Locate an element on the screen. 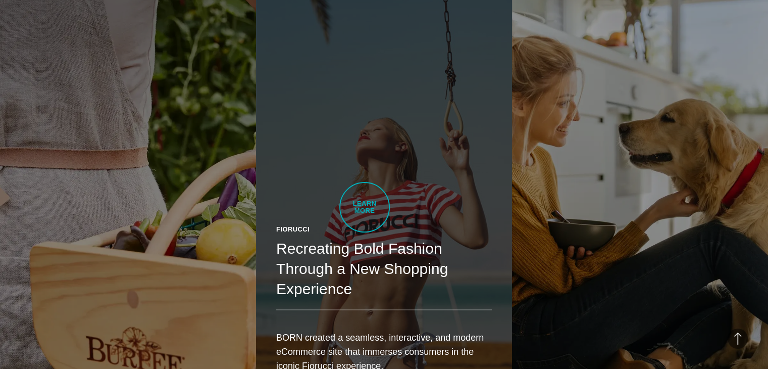  h2: Recreating Bold Fashion Through a New Shopping Experience is located at coordinates (384, 268).